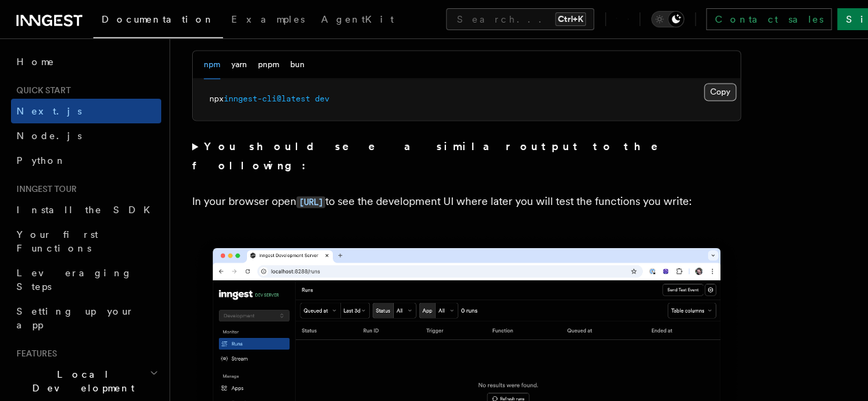  What do you see at coordinates (268, 21) in the screenshot?
I see `a: Examples` at bounding box center [268, 21].